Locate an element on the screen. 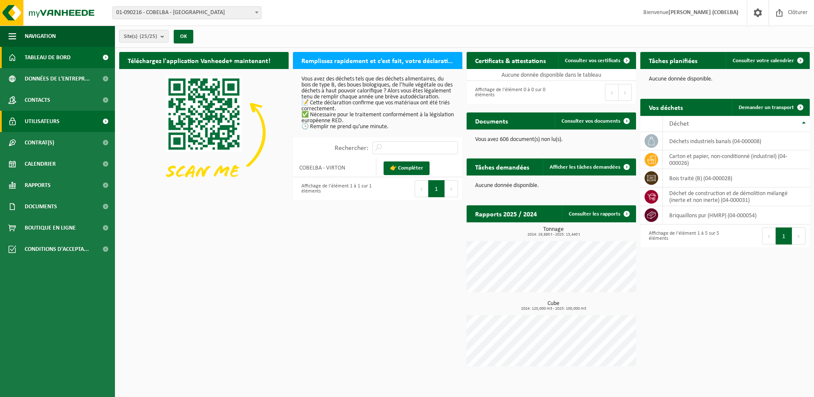  h3: Tonnage is located at coordinates (553, 232).